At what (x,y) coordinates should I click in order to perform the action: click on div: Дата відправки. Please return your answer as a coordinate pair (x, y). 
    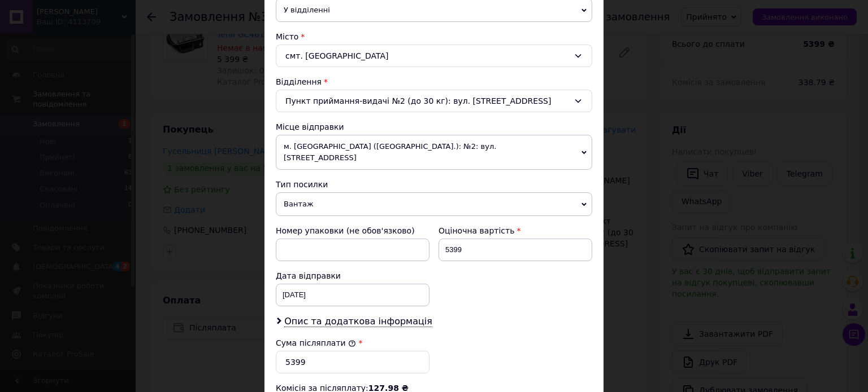
    Looking at the image, I should click on (353, 276).